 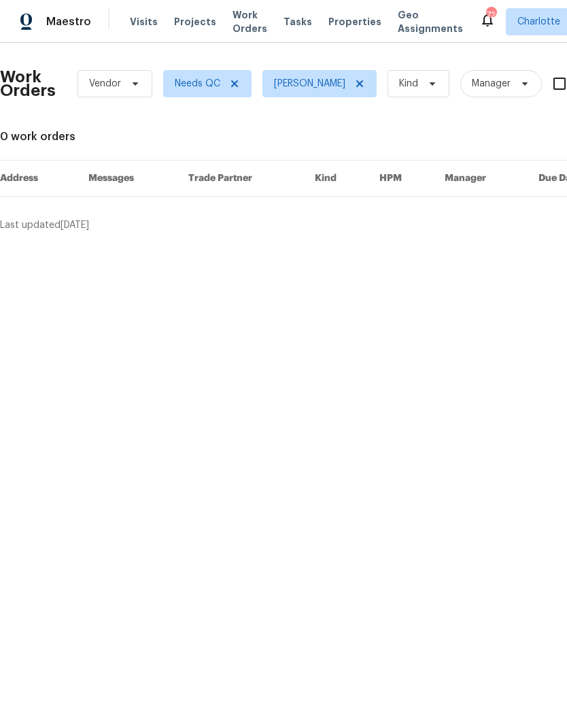 What do you see at coordinates (491, 15) in the screenshot?
I see `div: 72` at bounding box center [491, 15].